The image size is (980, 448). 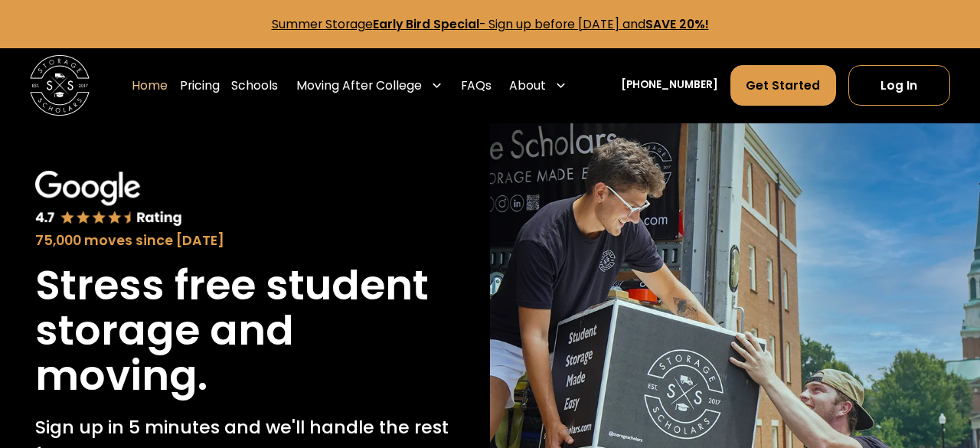 I want to click on a: FAQs, so click(x=476, y=85).